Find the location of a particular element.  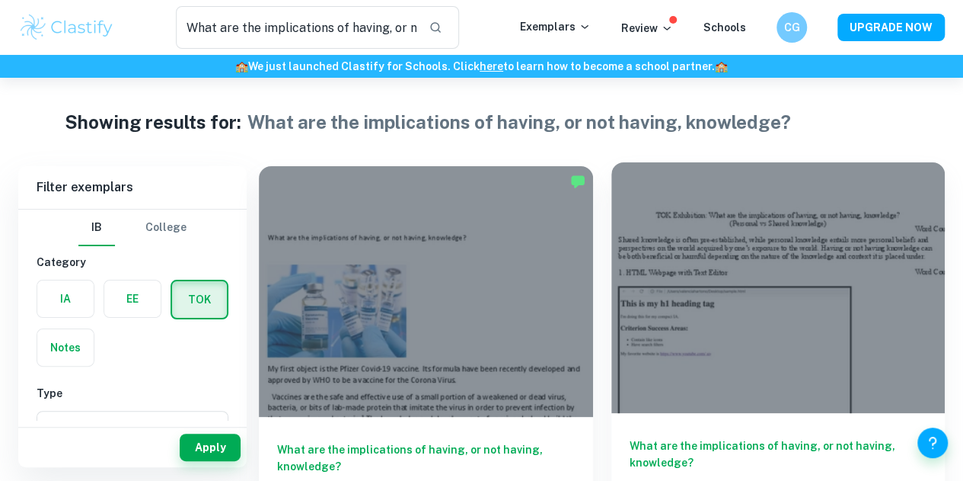

a: Schools is located at coordinates (725, 27).